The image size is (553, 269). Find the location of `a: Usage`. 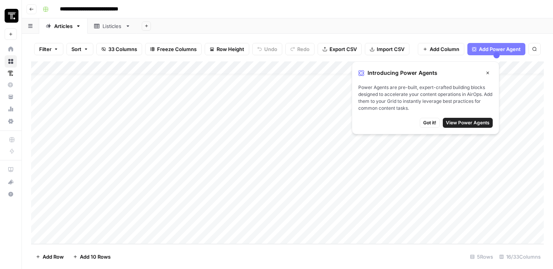

a: Usage is located at coordinates (11, 109).